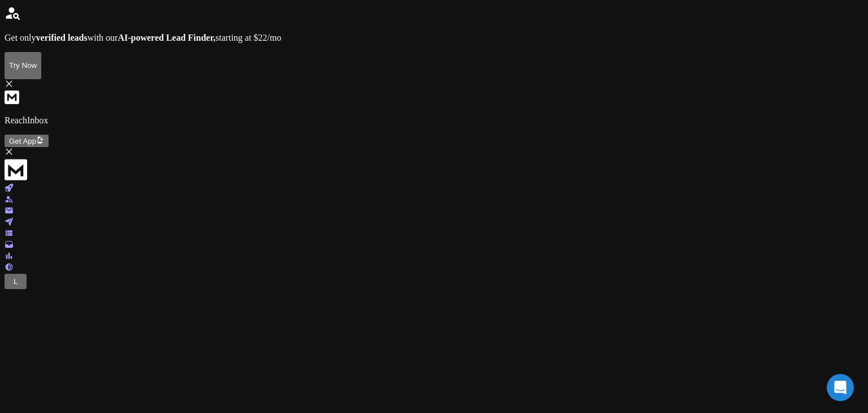 This screenshot has height=413, width=868. Describe the element at coordinates (27, 141) in the screenshot. I see `button: Get App` at that location.